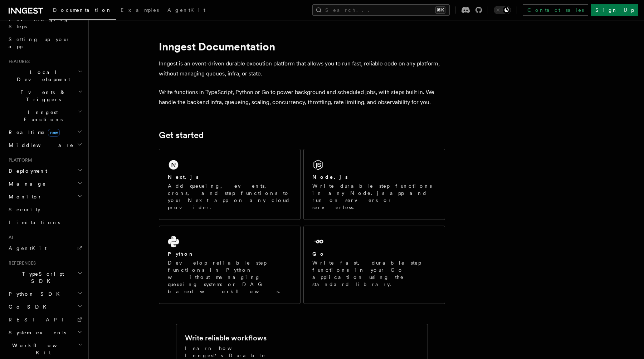 This screenshot has width=644, height=359. I want to click on button: Local Development, so click(45, 76).